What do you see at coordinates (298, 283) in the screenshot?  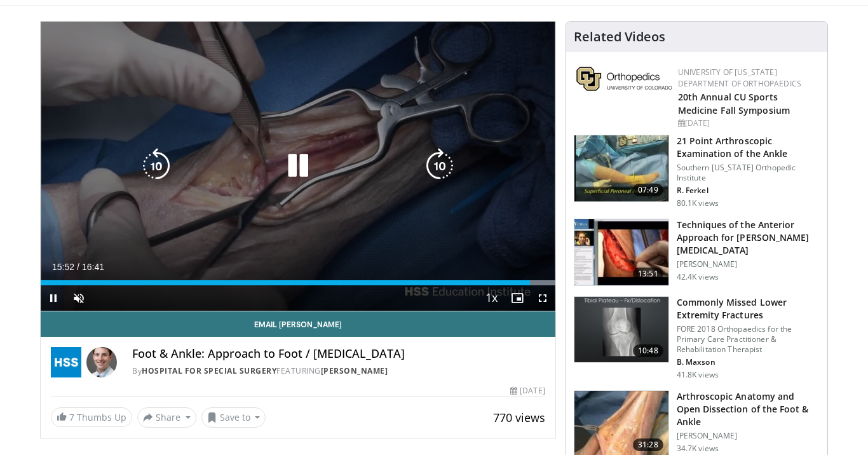 I see `div: Progress Bar` at bounding box center [298, 283].